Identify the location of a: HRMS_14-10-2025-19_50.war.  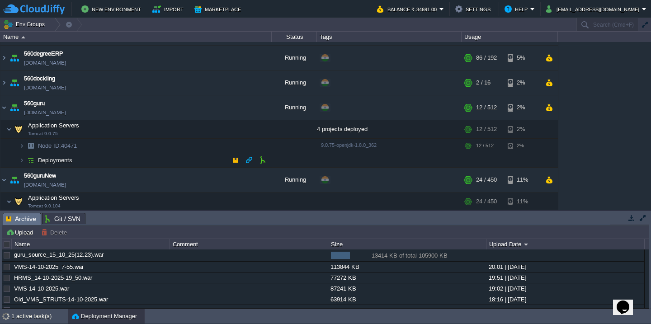
(53, 278).